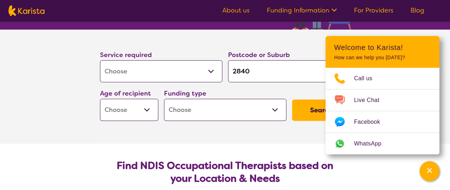  What do you see at coordinates (372, 143) in the screenshot?
I see `span: WhatsApp` at bounding box center [372, 143].